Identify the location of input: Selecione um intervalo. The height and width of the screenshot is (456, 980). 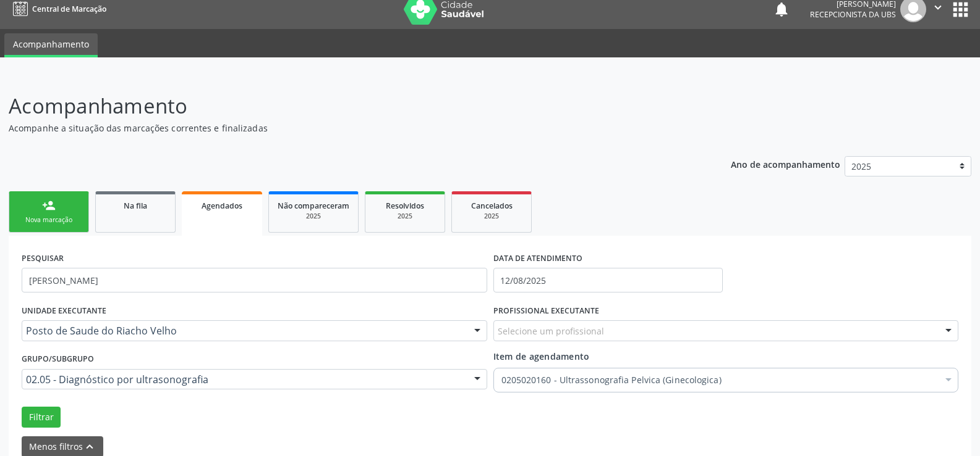
(608, 280).